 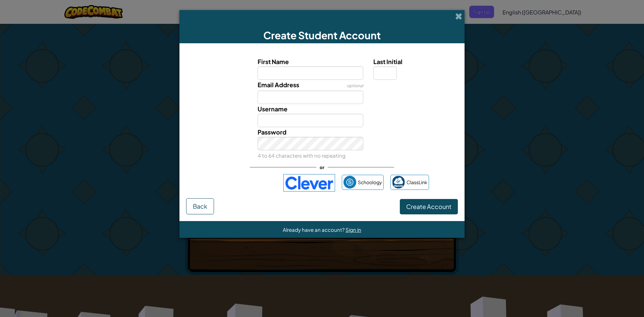 What do you see at coordinates (272, 109) in the screenshot?
I see `span: Username` at bounding box center [272, 109].